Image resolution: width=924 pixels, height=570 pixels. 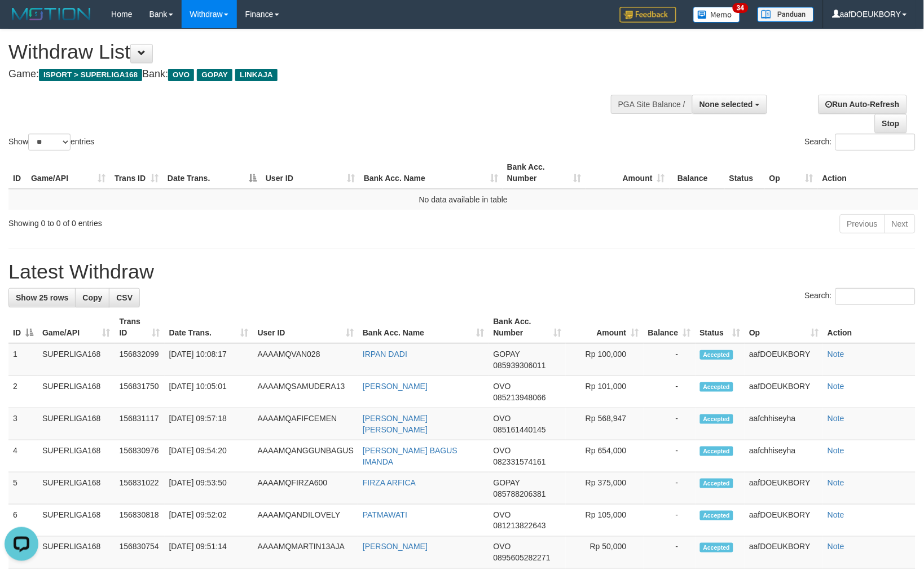 I want to click on td: 156831750, so click(x=140, y=391).